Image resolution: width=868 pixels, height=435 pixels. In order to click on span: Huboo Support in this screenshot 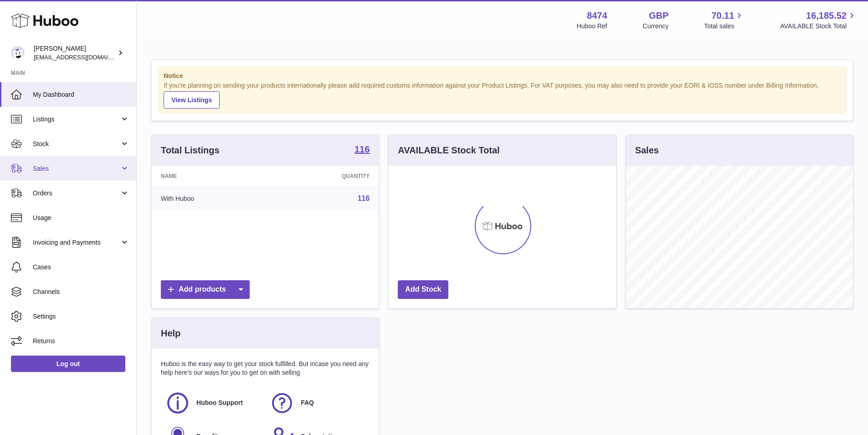, I will do `click(220, 403)`.